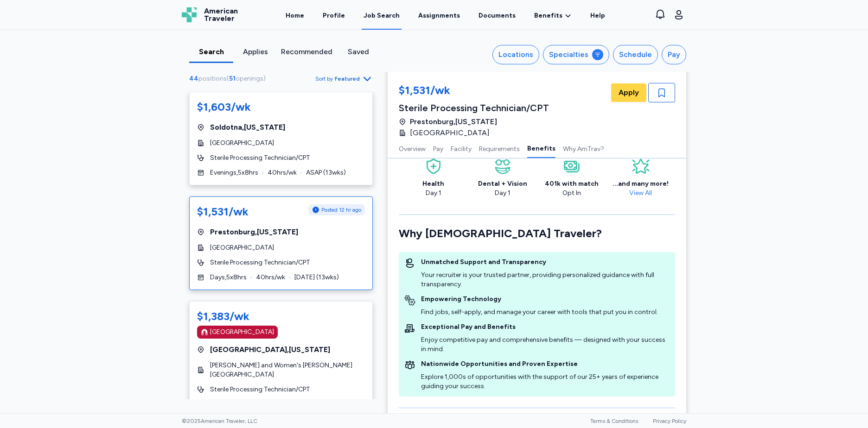 This screenshot has height=428, width=868. I want to click on span: ASAP ( 13 wks), so click(326, 173).